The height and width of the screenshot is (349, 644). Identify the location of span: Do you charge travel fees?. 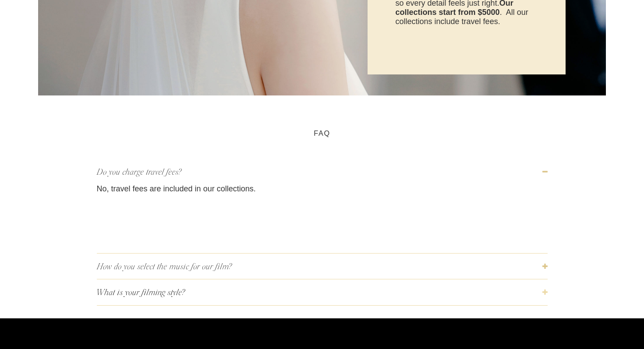
(319, 172).